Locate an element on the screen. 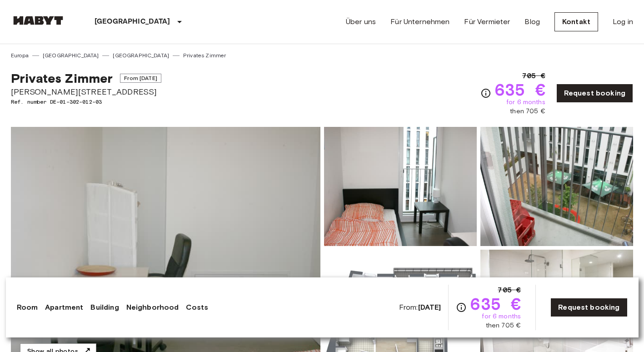  a: Neighborhood is located at coordinates (153, 307).